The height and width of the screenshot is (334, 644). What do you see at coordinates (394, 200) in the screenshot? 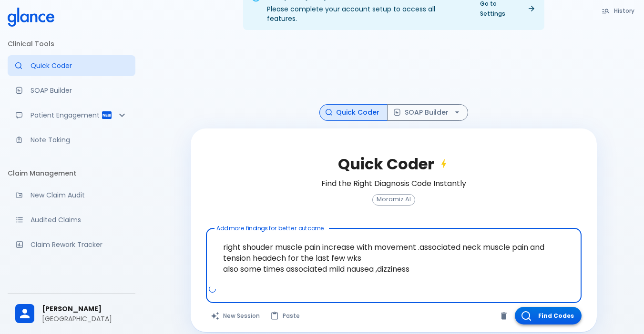
I see `span: Moramiz AI` at bounding box center [394, 200].